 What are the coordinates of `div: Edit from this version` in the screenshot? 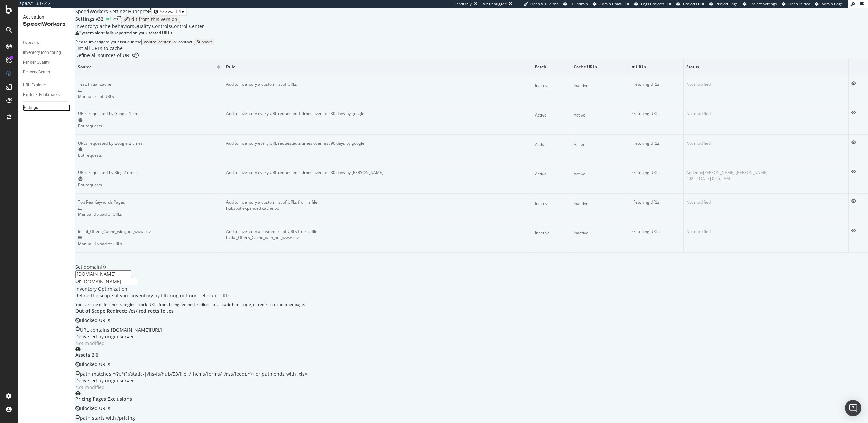 It's located at (153, 19).